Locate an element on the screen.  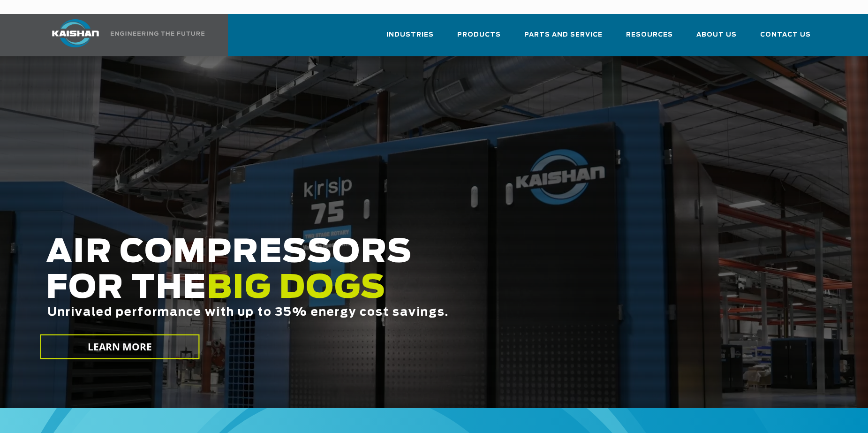
span: Unrivaled performance with up to 35% energy cost savings. is located at coordinates (248, 313).